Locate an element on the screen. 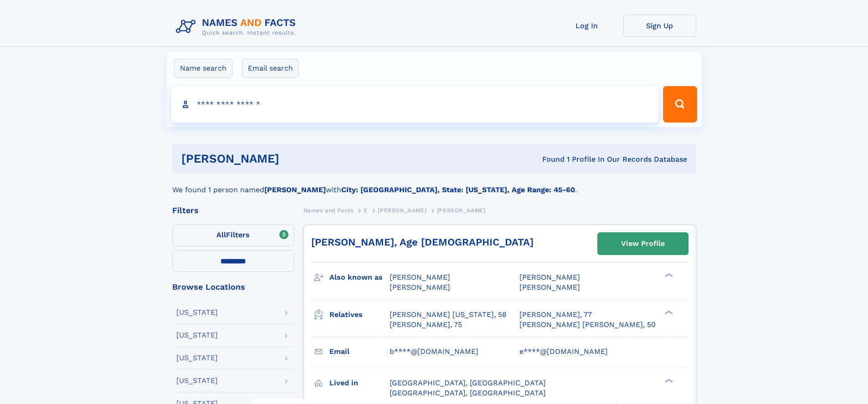 The height and width of the screenshot is (404, 868). div: Found 1 Profile In Our Records Database is located at coordinates (549, 159).